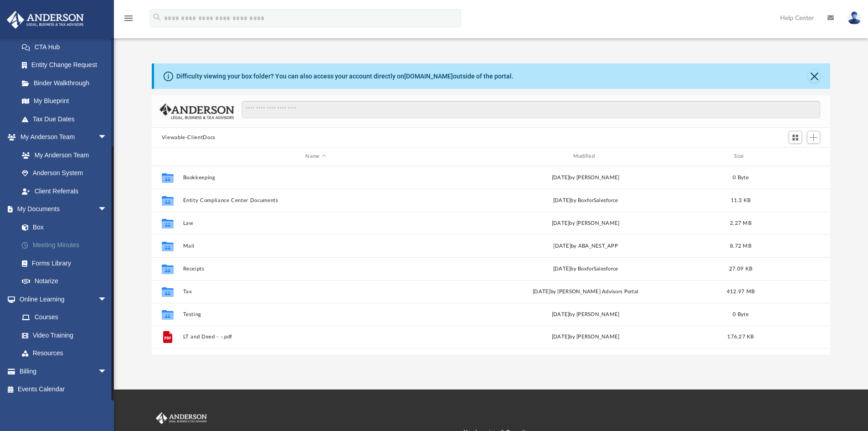  What do you see at coordinates (315, 269) in the screenshot?
I see `button: Receipts` at bounding box center [315, 269].